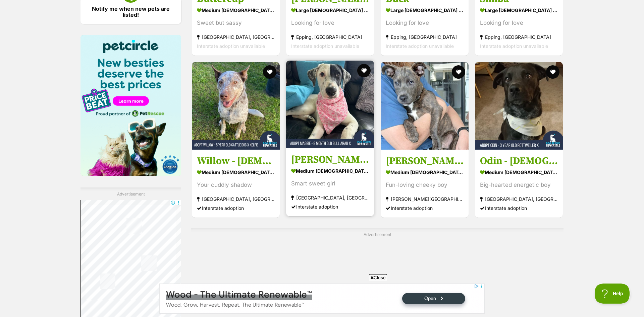  Describe the element at coordinates (79, 11) in the screenshot. I see `a: Wood - The Ultimate Renewable™` at that location.